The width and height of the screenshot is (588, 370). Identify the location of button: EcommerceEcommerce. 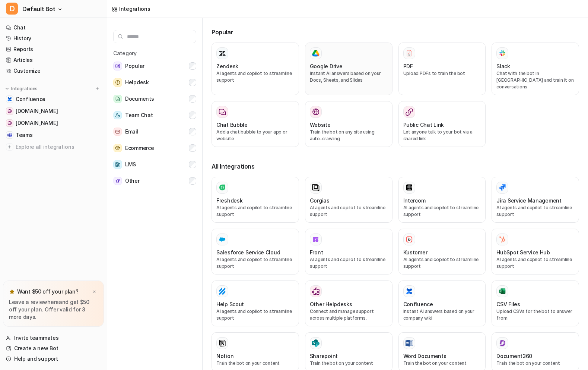
(154, 148).